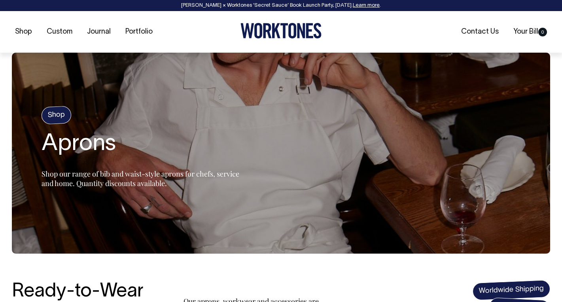 Image resolution: width=562 pixels, height=302 pixels. Describe the element at coordinates (59, 32) in the screenshot. I see `a: Custom` at that location.